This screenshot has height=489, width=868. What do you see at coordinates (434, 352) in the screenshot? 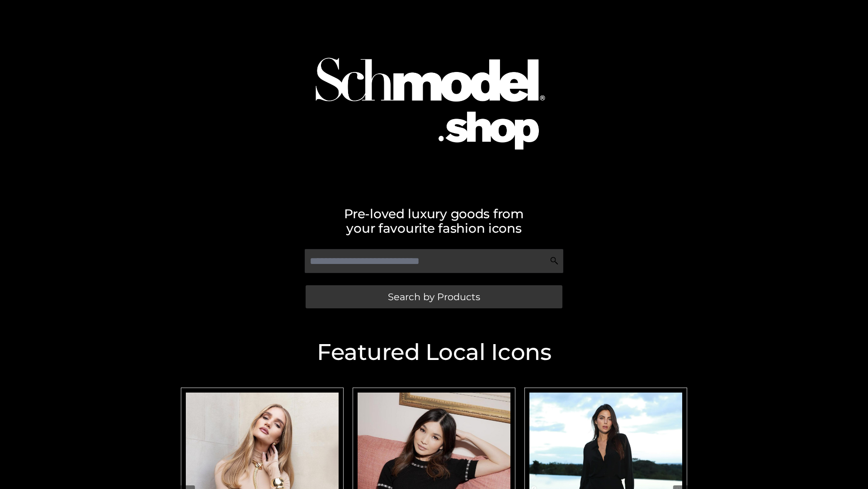
I see `h2: Featured Local Icons​` at bounding box center [434, 352].